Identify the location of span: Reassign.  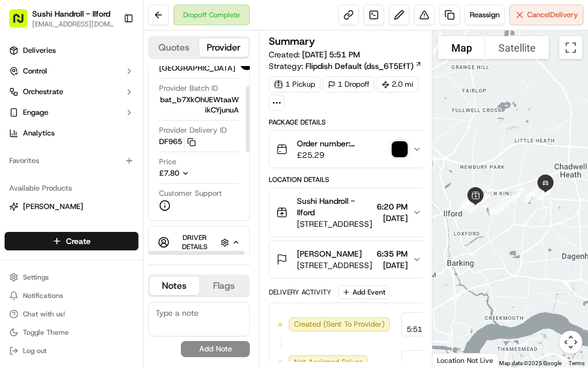
(485, 15).